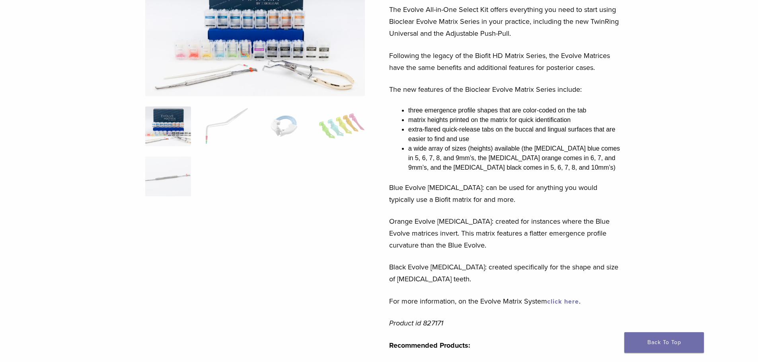 This screenshot has height=362, width=758. I want to click on a: click here, so click(563, 302).